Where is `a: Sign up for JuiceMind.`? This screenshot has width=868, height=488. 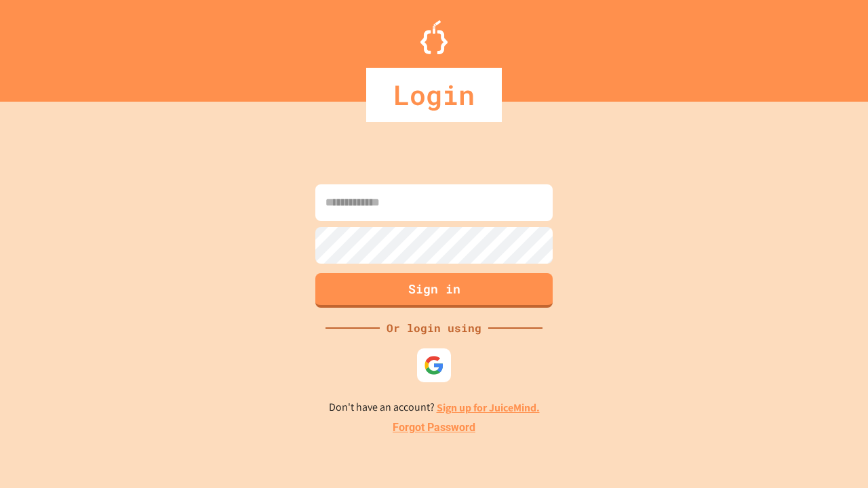 a: Sign up for JuiceMind. is located at coordinates (488, 408).